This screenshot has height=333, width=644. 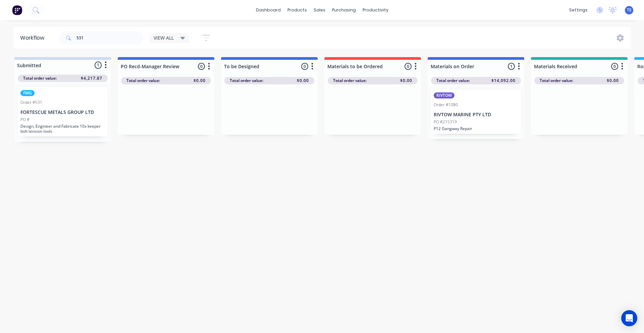 I want to click on p: RIVTOW MARINE PTY LTD, so click(x=476, y=114).